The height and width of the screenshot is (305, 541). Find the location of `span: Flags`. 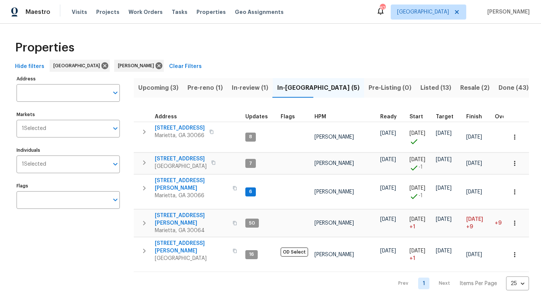

span: Flags is located at coordinates (288, 117).